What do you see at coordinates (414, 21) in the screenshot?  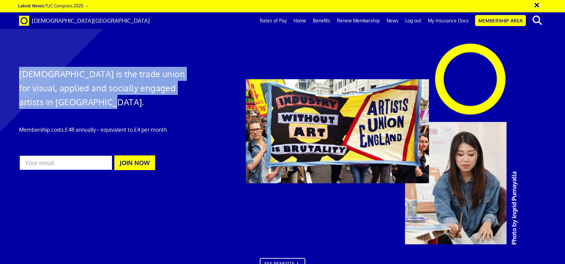 I see `a: Log out` at bounding box center [414, 21].